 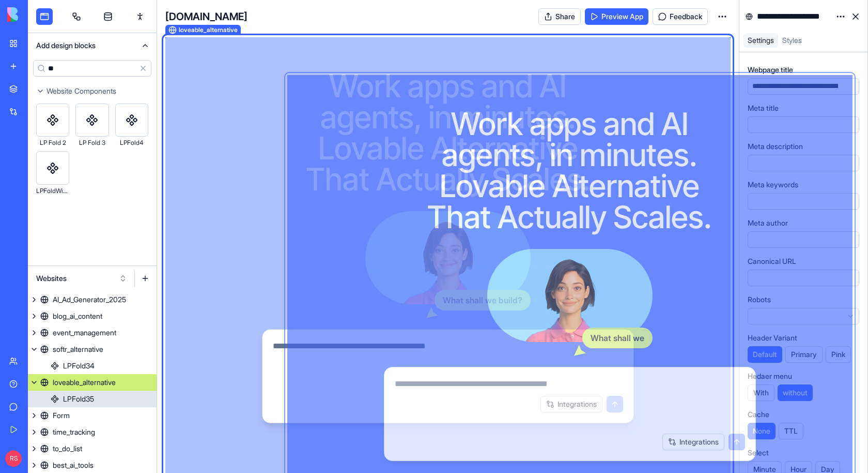 What do you see at coordinates (89, 299) in the screenshot?
I see `div: AI_Ad_Generator_2025` at bounding box center [89, 299].